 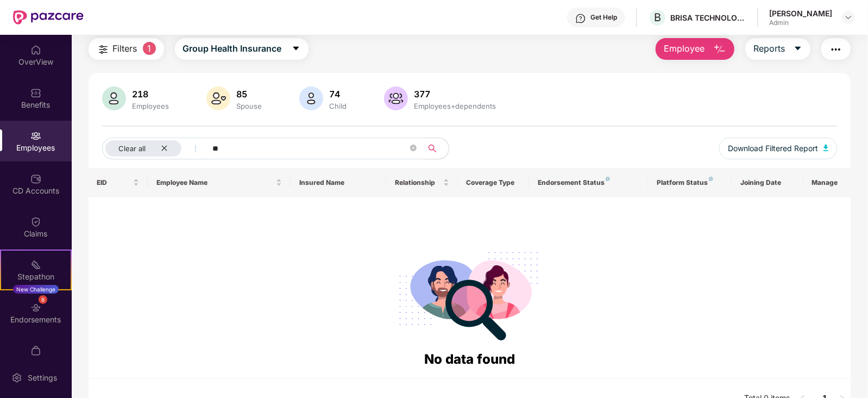 What do you see at coordinates (695, 49) in the screenshot?
I see `button: Employee` at bounding box center [695, 49].